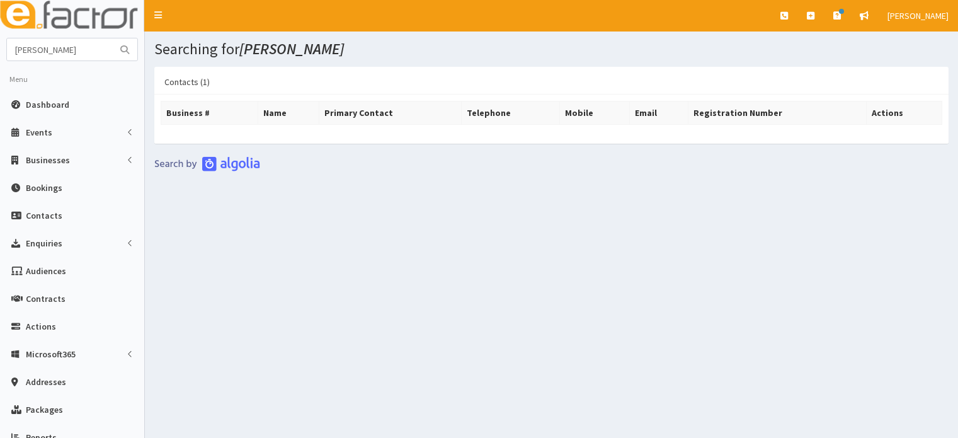 Image resolution: width=958 pixels, height=438 pixels. I want to click on th: Mobile, so click(594, 113).